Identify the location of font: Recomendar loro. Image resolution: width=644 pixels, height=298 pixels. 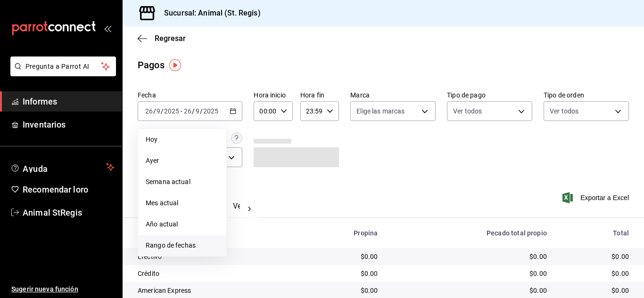
(55, 189).